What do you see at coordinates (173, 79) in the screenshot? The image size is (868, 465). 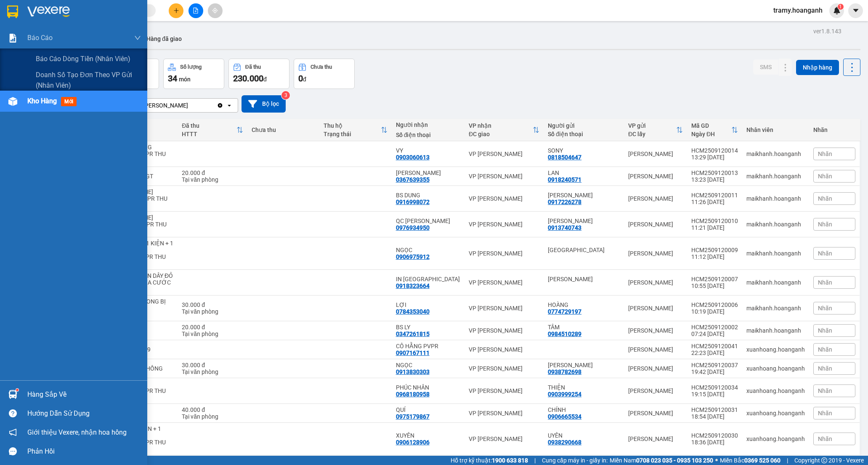 I see `span: 34` at bounding box center [173, 79].